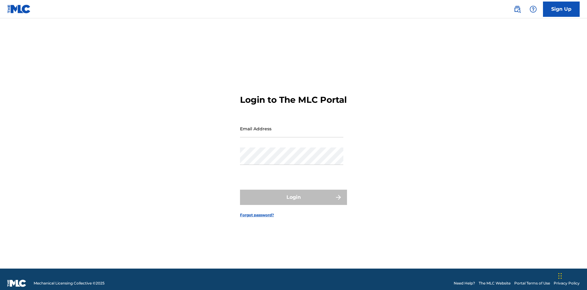 This screenshot has height=290, width=587. I want to click on img: MLC Logo, so click(19, 9).